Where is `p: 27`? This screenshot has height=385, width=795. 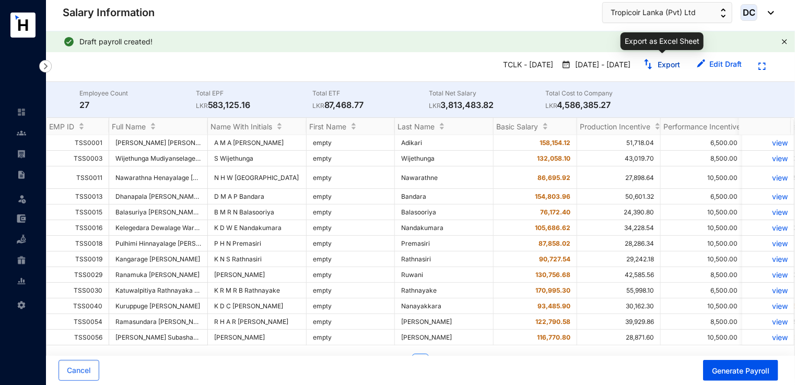 p: 27 is located at coordinates (137, 105).